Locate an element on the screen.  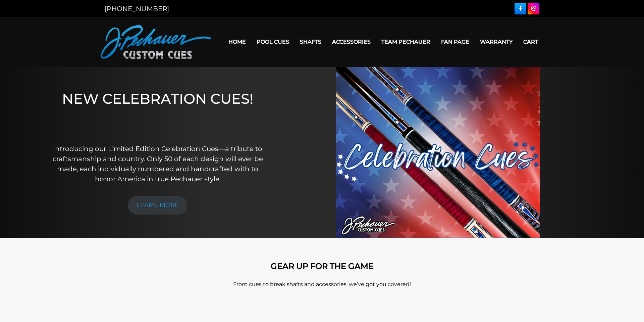
a: Shafts is located at coordinates (311, 42).